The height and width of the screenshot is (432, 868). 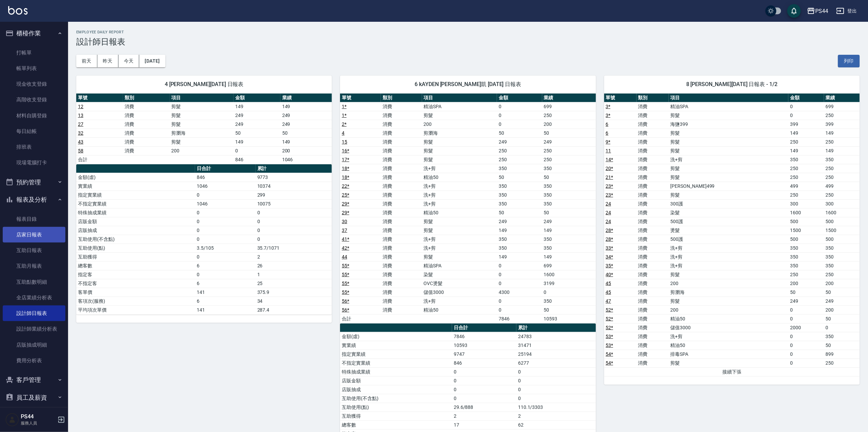 I want to click on td: 500護, so click(x=728, y=239).